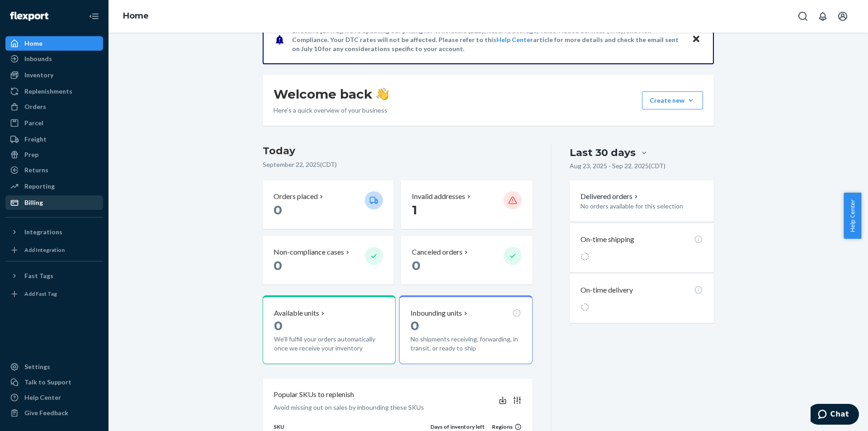 This screenshot has height=431, width=868. Describe the element at coordinates (466, 343) in the screenshot. I see `p: No shipments receiving, forwarding, in transit, or ready to ship` at that location.